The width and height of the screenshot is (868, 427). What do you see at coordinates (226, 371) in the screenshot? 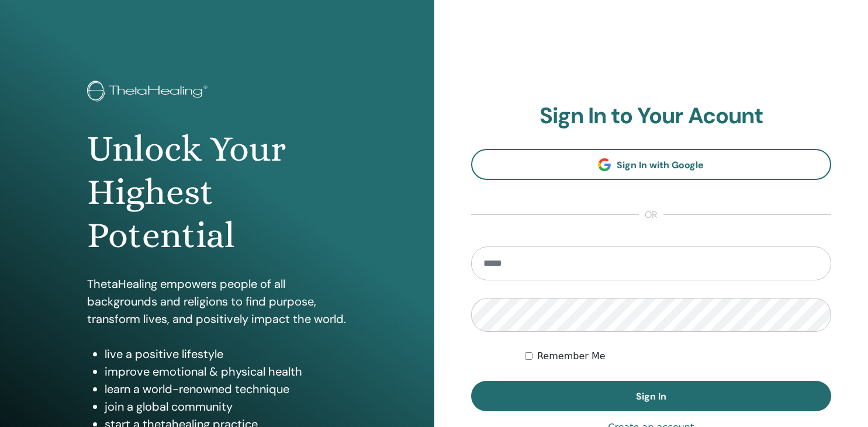
I see `li: improve emotional & physical health` at bounding box center [226, 371].